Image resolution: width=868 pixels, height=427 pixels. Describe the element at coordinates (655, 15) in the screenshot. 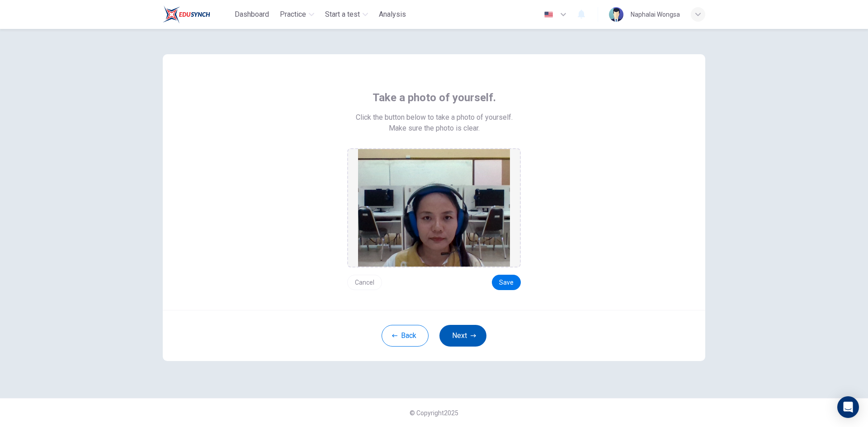

I see `div: Naphalai Wongsa` at that location.